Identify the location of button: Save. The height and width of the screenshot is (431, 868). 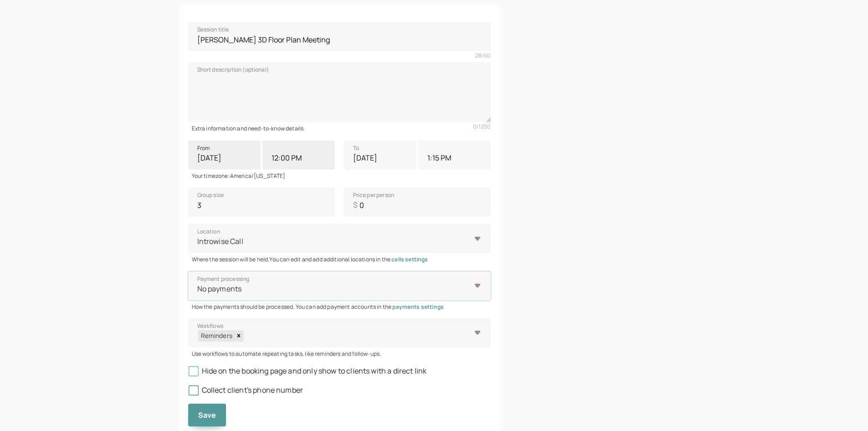
(207, 415).